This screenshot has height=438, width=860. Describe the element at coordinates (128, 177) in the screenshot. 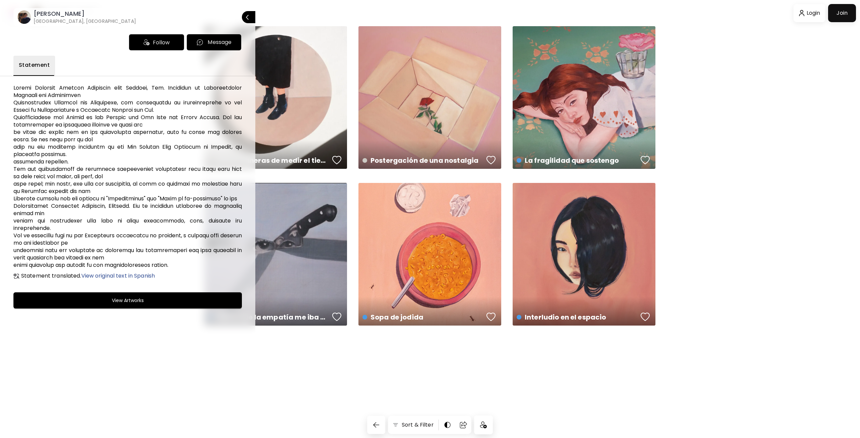

I see `h6: Loremi Dolorsit Ametcon Adipiscin elit Seddoei, Tem. Incididun ut Laboreetdolor Magnaali eni Admi...` at that location.